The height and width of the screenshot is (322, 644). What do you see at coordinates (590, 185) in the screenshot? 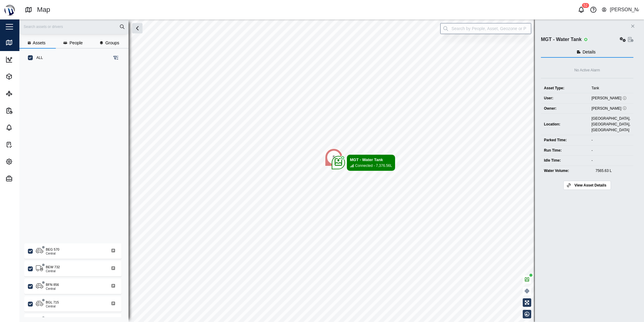
I see `span: View Asset Details` at bounding box center [590, 185].